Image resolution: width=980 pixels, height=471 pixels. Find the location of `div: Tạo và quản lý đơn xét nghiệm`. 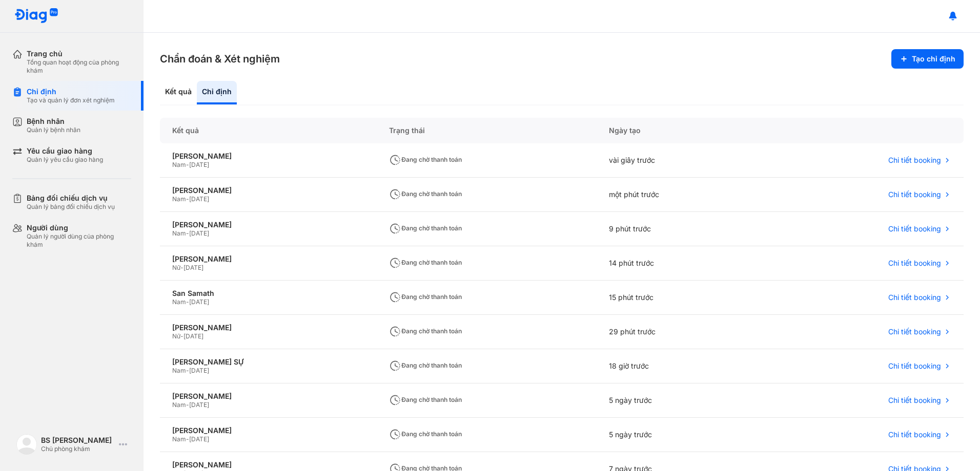

div: Tạo và quản lý đơn xét nghiệm is located at coordinates (71, 100).